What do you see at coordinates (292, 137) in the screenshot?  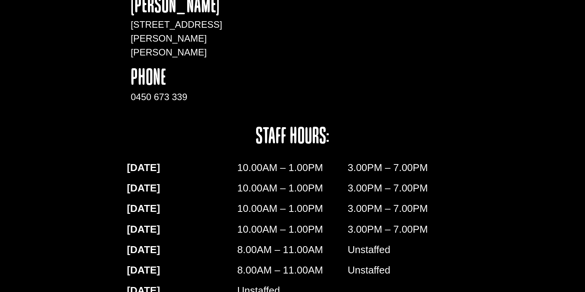 I see `h4: staff hours:` at bounding box center [292, 137].